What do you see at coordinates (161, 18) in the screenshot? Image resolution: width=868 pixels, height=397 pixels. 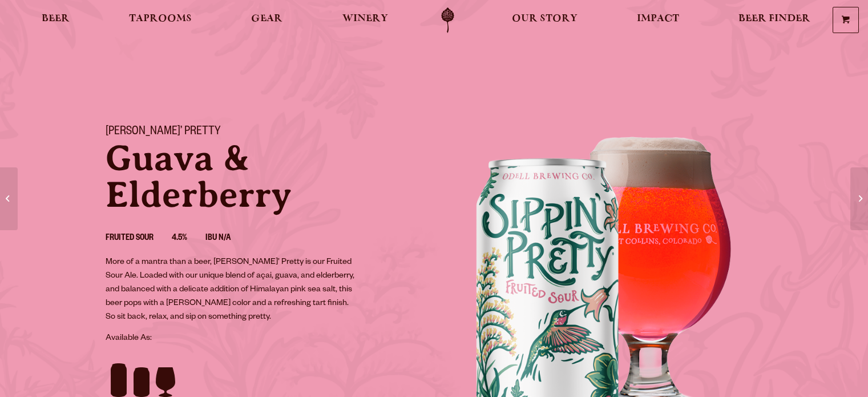 I see `span: Taprooms` at bounding box center [161, 18].